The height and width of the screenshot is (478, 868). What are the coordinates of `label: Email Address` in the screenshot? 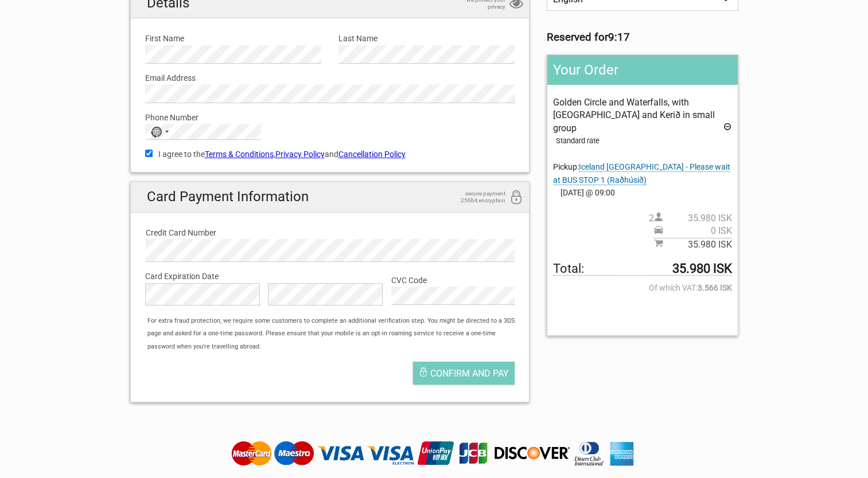 It's located at (330, 78).